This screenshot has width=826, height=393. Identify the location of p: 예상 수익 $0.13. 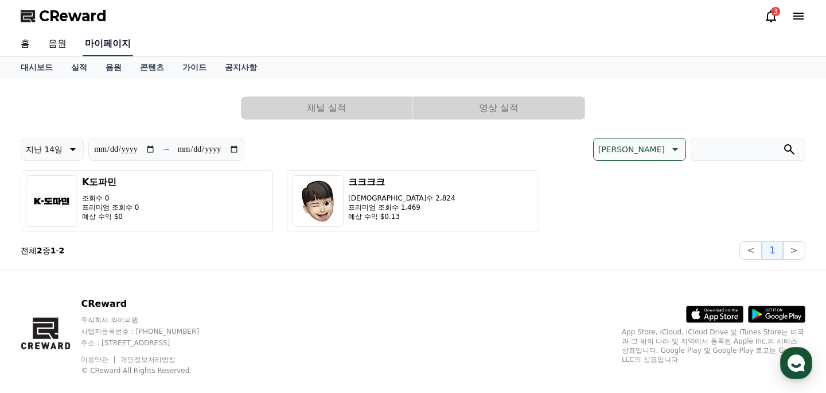
(402, 216).